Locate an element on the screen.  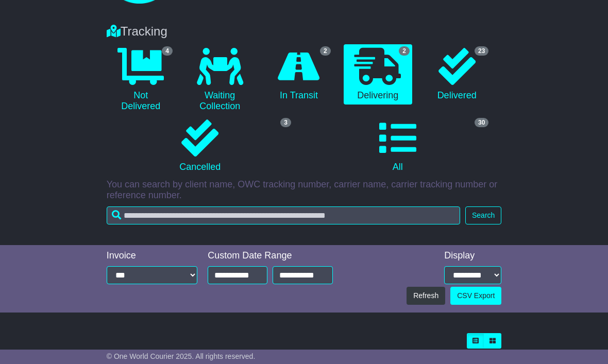
span: 4 is located at coordinates (167, 51).